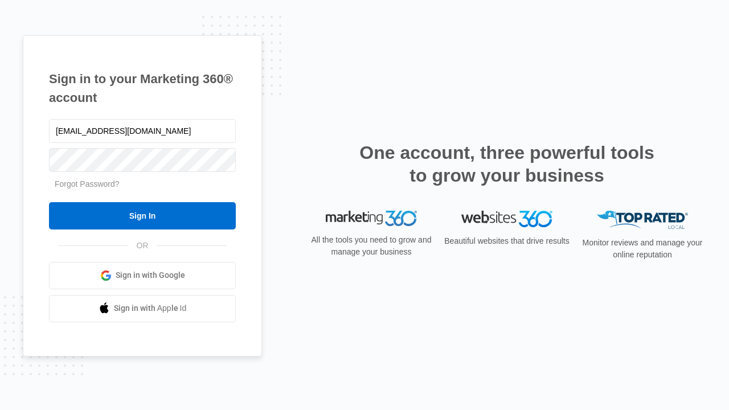 The image size is (729, 410). I want to click on a: Forgot Password?, so click(87, 184).